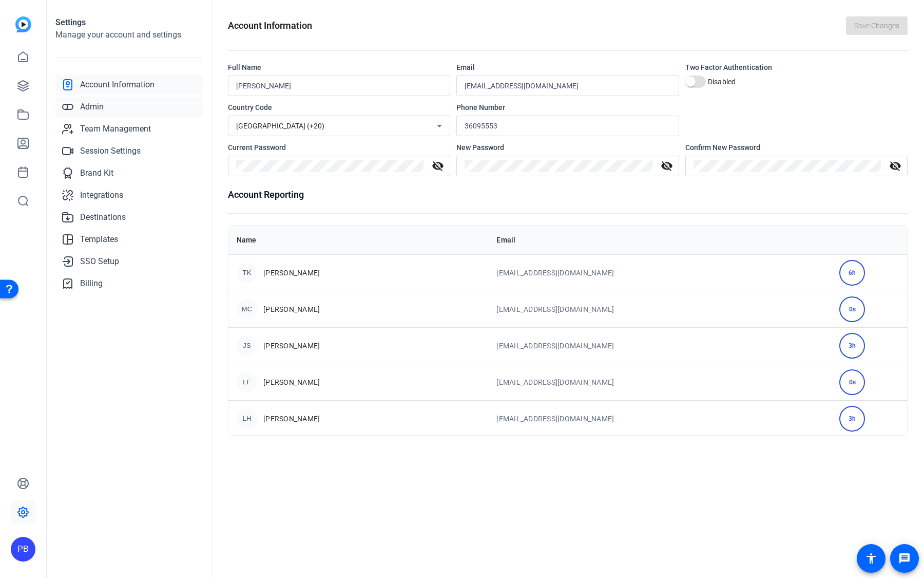  I want to click on span: Integrations, so click(102, 195).